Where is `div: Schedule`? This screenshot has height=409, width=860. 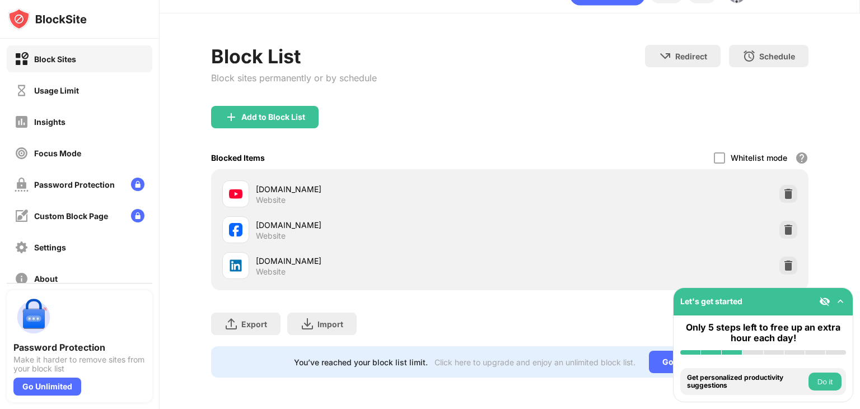 div: Schedule is located at coordinates (777, 56).